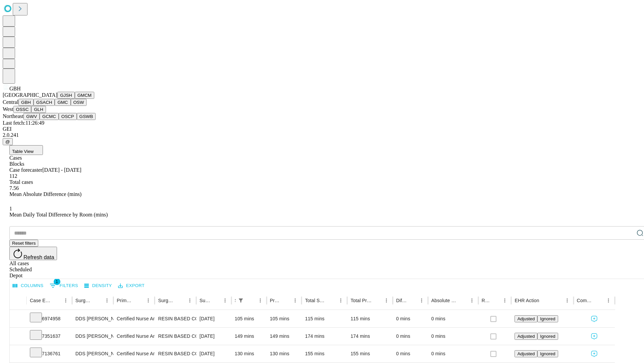 The image size is (644, 363). Describe the element at coordinates (49, 354) in the screenshot. I see `div: 7136761` at that location.